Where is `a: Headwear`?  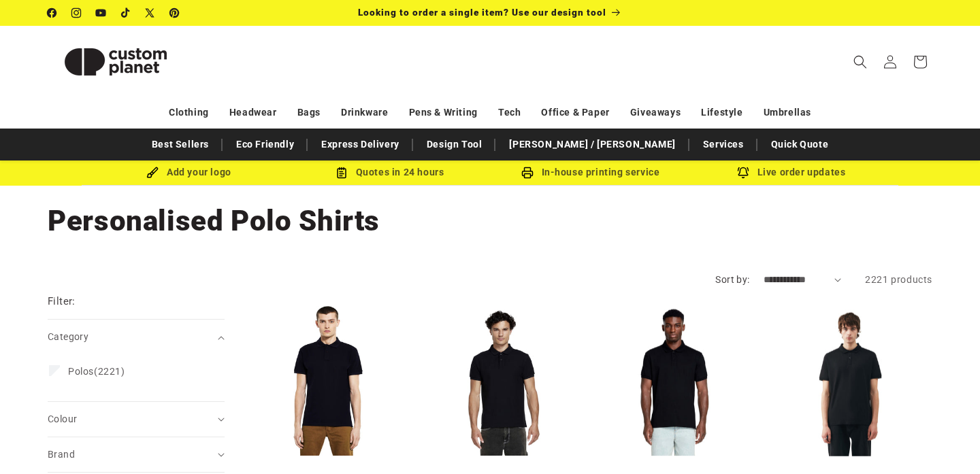
a: Headwear is located at coordinates (253, 113).